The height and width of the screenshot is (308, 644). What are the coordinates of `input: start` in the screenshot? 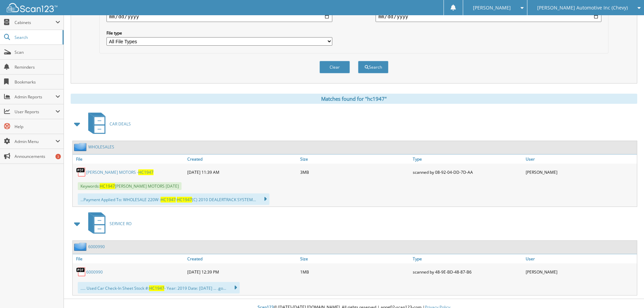 It's located at (220, 17).